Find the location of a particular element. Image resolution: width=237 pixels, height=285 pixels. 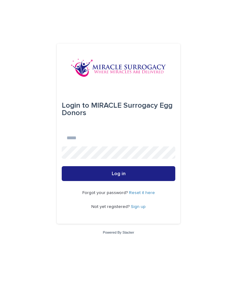

span: Login to is located at coordinates (75, 105).